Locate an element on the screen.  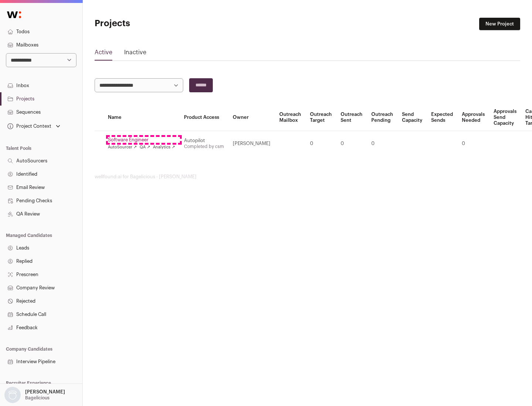
a: Completed by csm is located at coordinates (204, 146).